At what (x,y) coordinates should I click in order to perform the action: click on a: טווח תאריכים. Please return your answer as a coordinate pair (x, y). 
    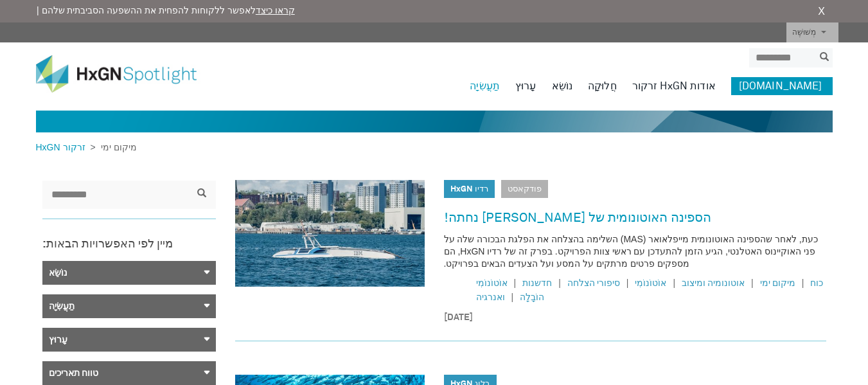
    Looking at the image, I should click on (129, 372).